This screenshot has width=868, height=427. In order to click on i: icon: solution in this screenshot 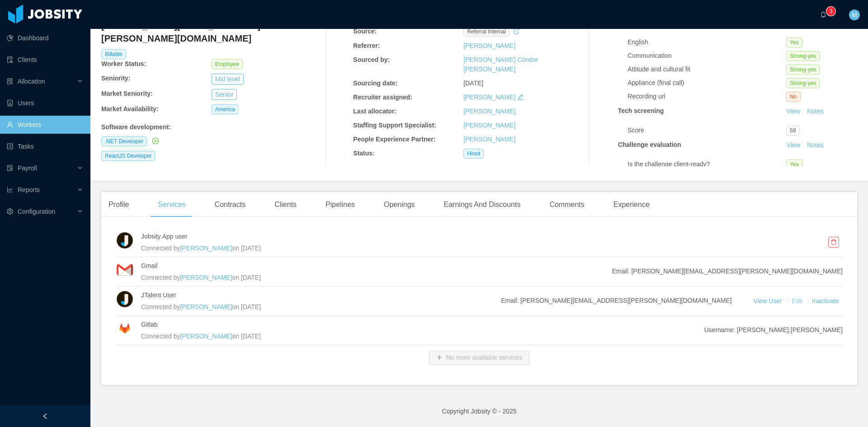, I will do `click(10, 81)`.